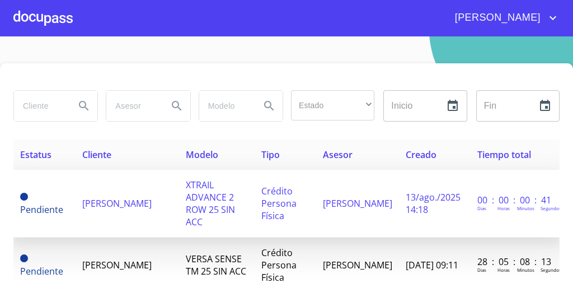 The width and height of the screenshot is (573, 283). I want to click on span: Crédito Persona Física, so click(279, 203).